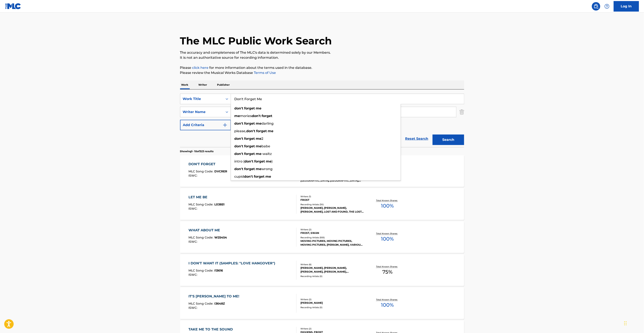 The height and width of the screenshot is (333, 644). I want to click on form: Search Form, so click(322, 120).